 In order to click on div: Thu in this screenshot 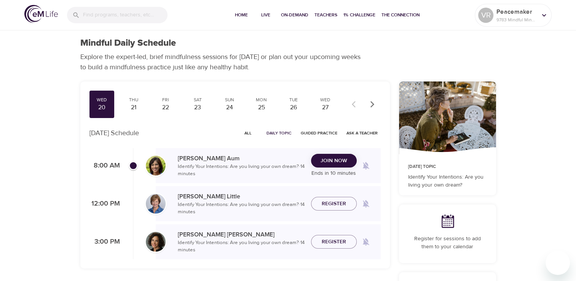, I will do `click(134, 100)`.